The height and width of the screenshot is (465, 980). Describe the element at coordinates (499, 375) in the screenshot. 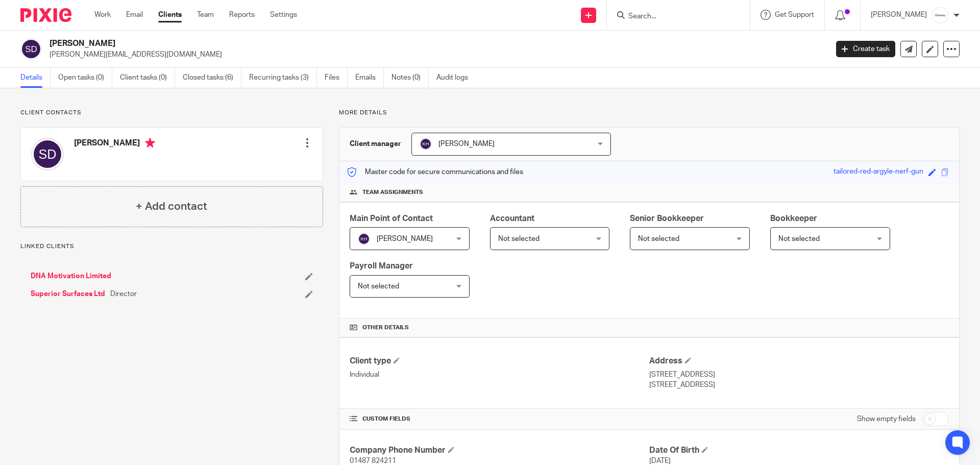

I see `p: Individual` at that location.